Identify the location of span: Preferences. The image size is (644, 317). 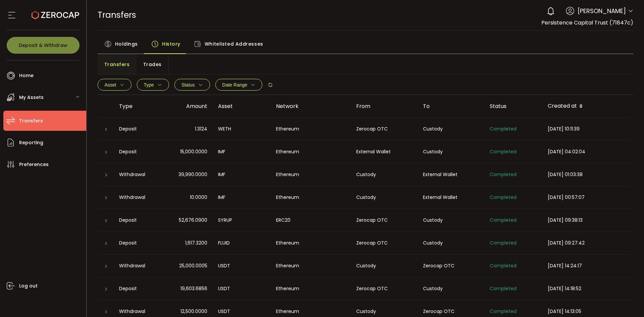
(34, 164).